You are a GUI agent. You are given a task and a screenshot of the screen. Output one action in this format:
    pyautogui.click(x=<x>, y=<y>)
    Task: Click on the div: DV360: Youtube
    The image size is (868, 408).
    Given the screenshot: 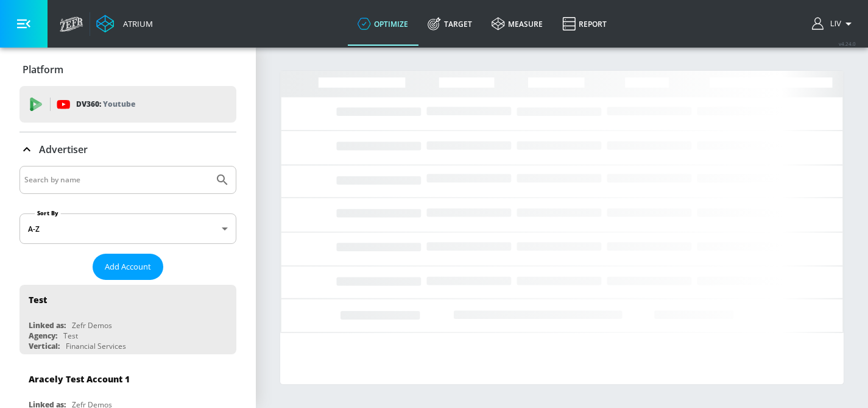 What is the action you would take?
    pyautogui.click(x=128, y=105)
    